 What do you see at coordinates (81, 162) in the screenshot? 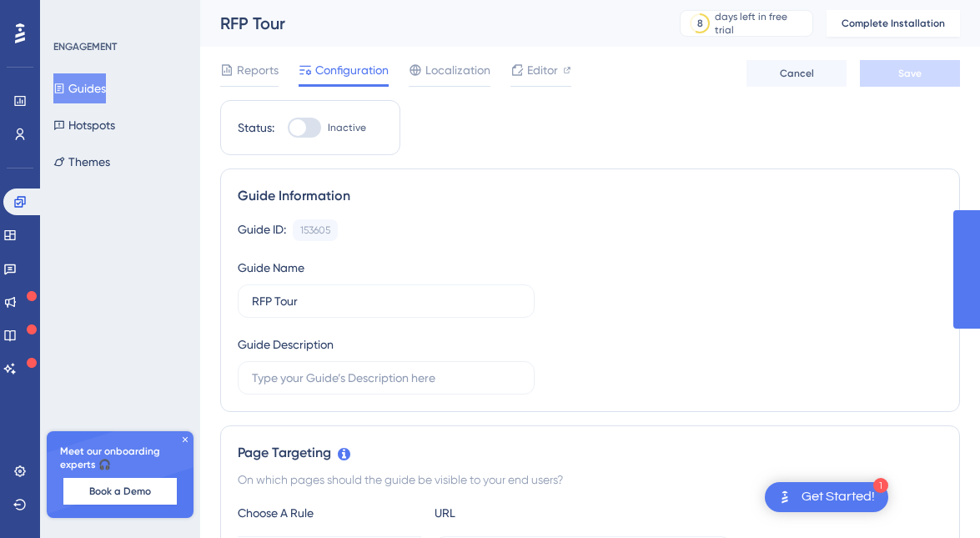
I see `button: Themes` at bounding box center [81, 162].